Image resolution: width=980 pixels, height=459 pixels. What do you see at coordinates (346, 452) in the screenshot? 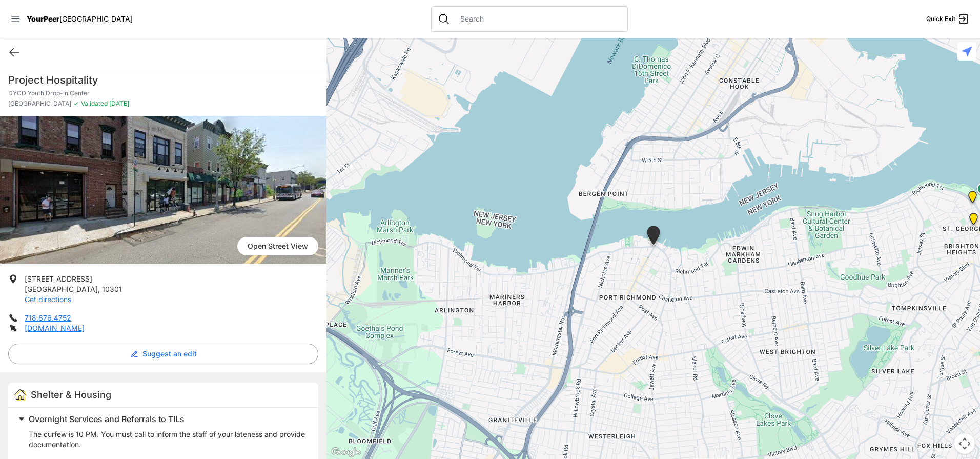
I see `img: Google` at bounding box center [346, 452].